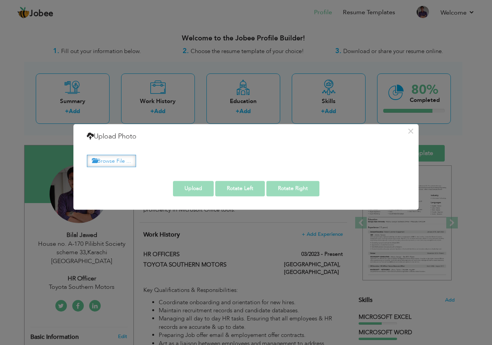 This screenshot has width=492, height=345. What do you see at coordinates (240, 188) in the screenshot?
I see `button: Rotate Left` at bounding box center [240, 188].